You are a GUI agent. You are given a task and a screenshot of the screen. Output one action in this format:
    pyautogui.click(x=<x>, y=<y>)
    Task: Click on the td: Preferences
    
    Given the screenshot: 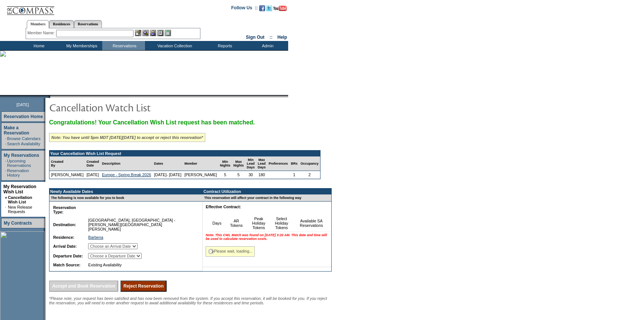 What is the action you would take?
    pyautogui.click(x=279, y=163)
    